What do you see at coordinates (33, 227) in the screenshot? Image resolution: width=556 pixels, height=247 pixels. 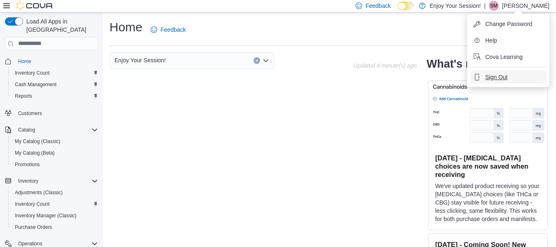 I see `a: Purchase Orders` at bounding box center [33, 227].